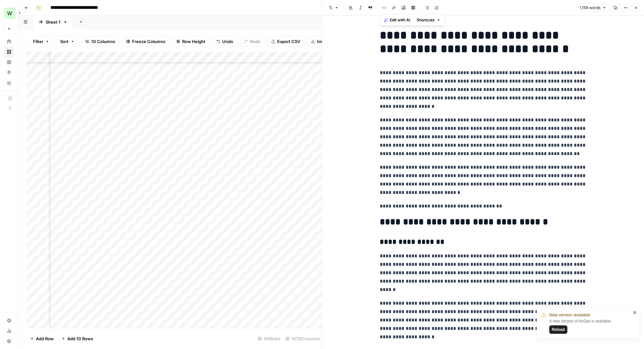 This screenshot has height=349, width=644. I want to click on button: Row Height, so click(191, 41).